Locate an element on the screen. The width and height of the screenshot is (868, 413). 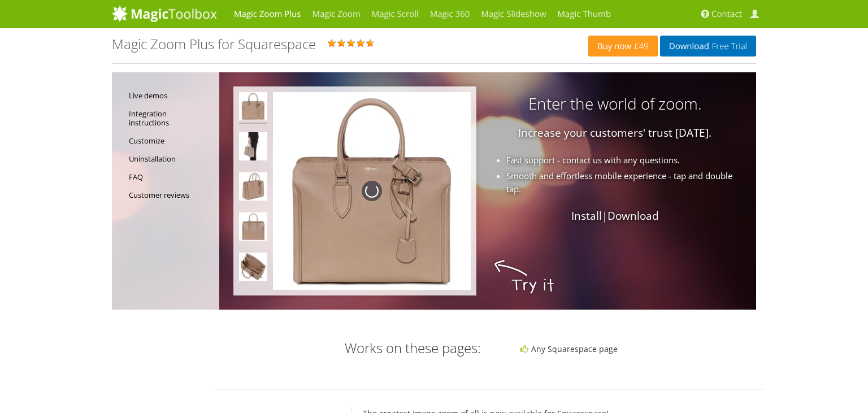
a: FAQ is located at coordinates (171, 177).